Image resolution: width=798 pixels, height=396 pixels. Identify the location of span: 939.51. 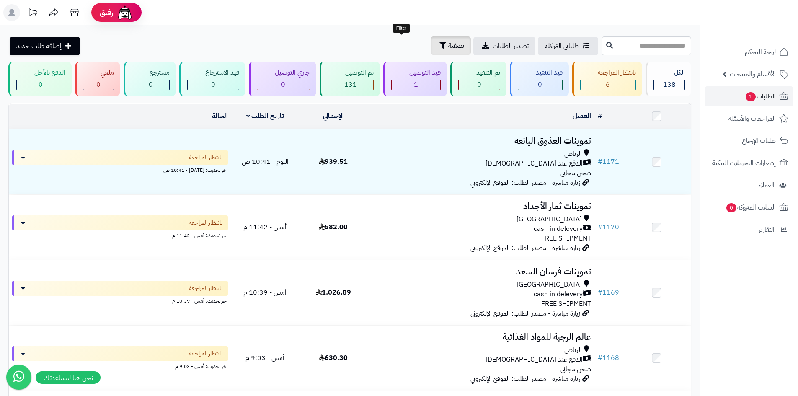
(333, 162).